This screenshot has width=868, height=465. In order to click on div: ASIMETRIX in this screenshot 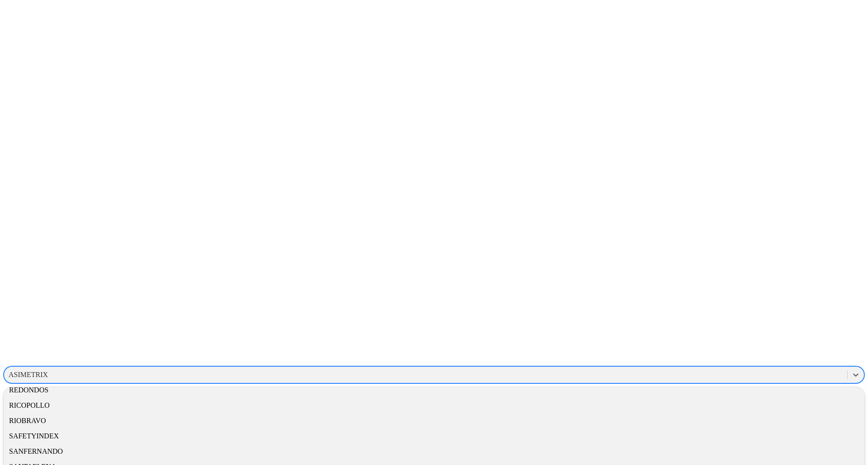, I will do `click(28, 375)`.